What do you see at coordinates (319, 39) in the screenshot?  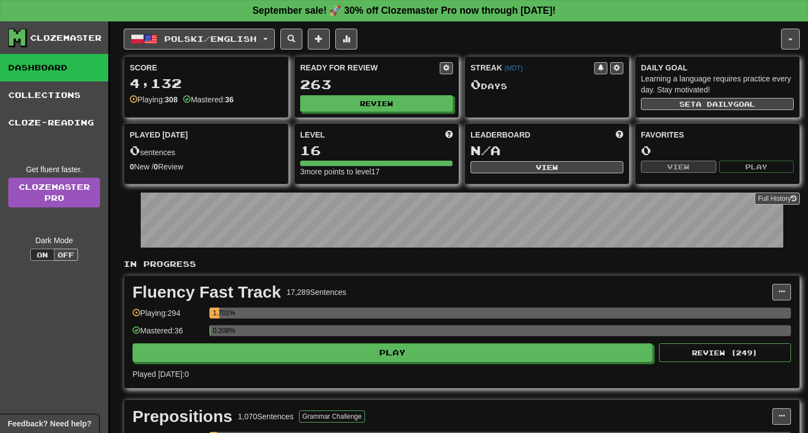 I see `button: Add sentence to collection` at bounding box center [319, 39].